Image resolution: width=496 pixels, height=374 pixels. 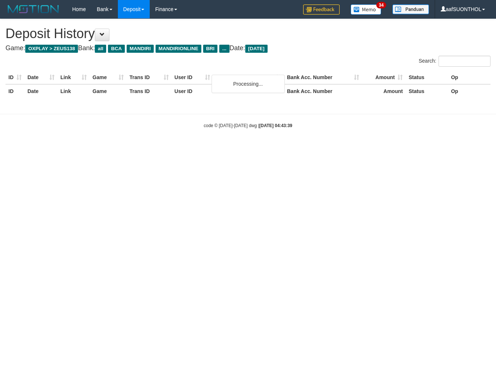 I want to click on img: Feedback.jpg, so click(x=321, y=10).